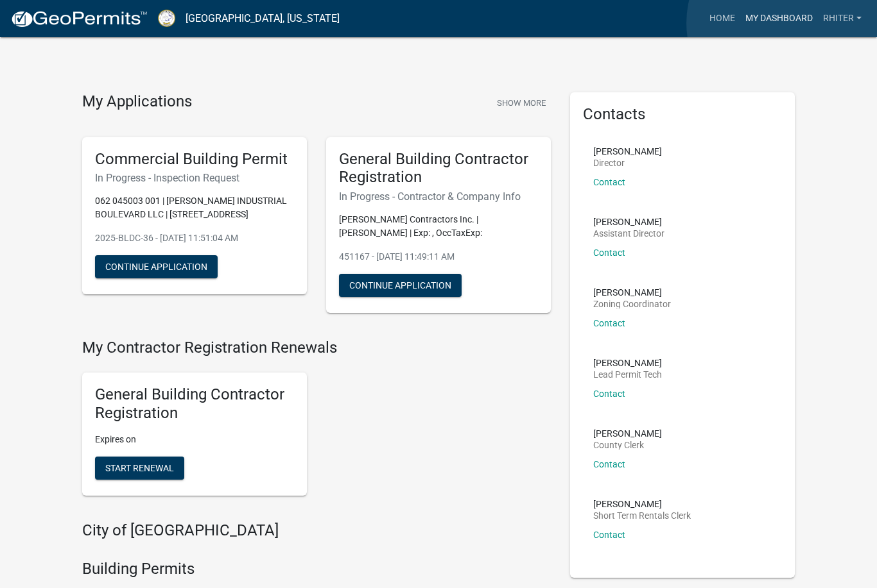 The width and height of the screenshot is (877, 588). What do you see at coordinates (627, 163) in the screenshot?
I see `p: Director` at bounding box center [627, 163].